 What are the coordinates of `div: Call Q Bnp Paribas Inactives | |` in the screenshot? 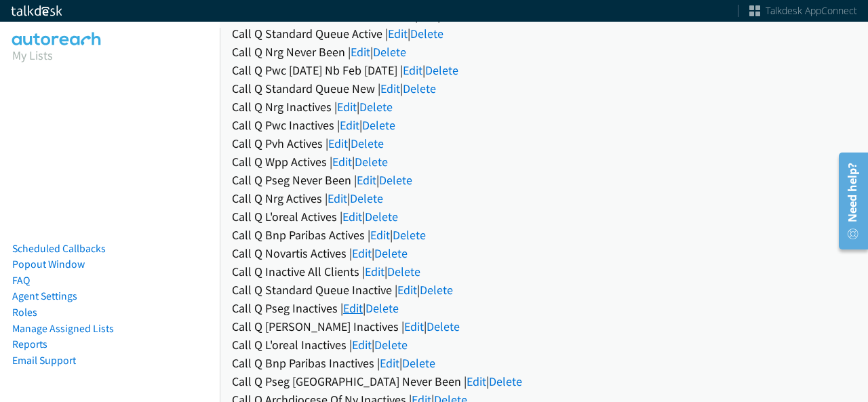 It's located at (544, 363).